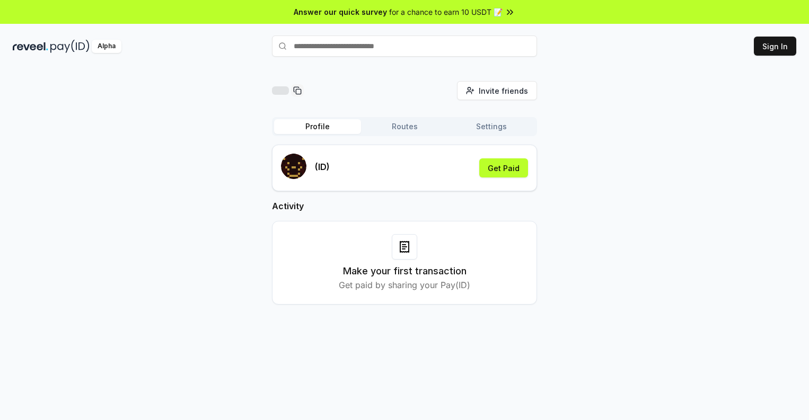 The image size is (809, 420). Describe the element at coordinates (497, 91) in the screenshot. I see `button: Invite friends` at that location.